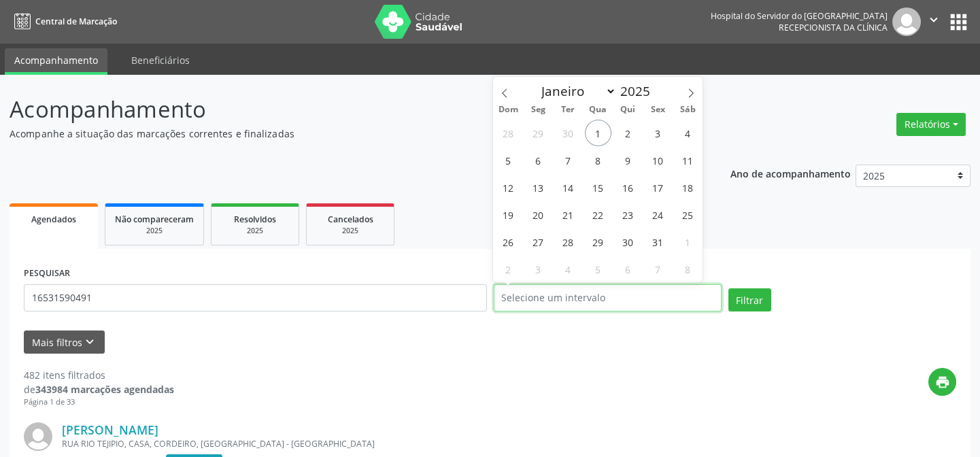 The height and width of the screenshot is (457, 980). What do you see at coordinates (538, 241) in the screenshot?
I see `span: Outubro 27, 2025` at bounding box center [538, 241].